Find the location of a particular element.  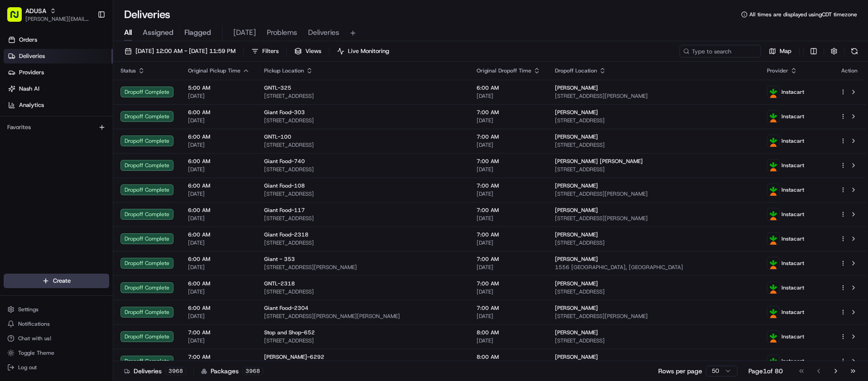

span: Flagged is located at coordinates (197, 33).